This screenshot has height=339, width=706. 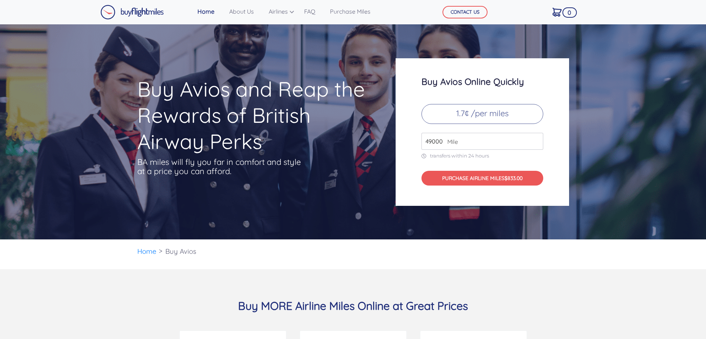 I want to click on p: BA miles will fly you far in comfort and style at a price you can afford., so click(x=220, y=167).